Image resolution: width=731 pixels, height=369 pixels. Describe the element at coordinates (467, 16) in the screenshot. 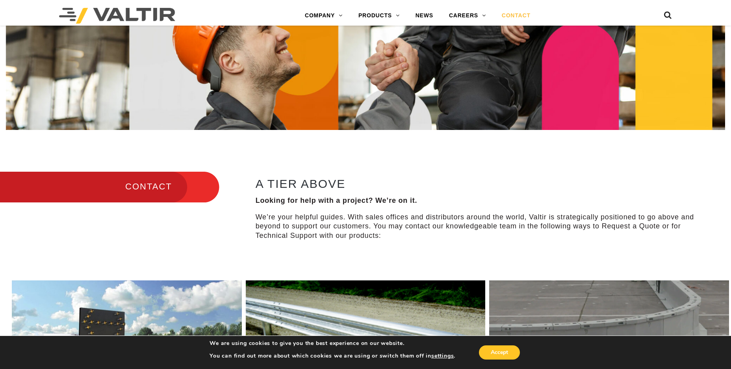

I see `a: CAREERS` at that location.